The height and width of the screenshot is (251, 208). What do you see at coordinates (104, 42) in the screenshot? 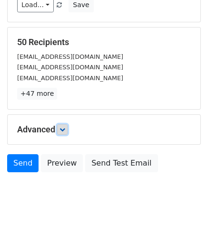
I see `h5: 50 Recipients` at bounding box center [104, 42].